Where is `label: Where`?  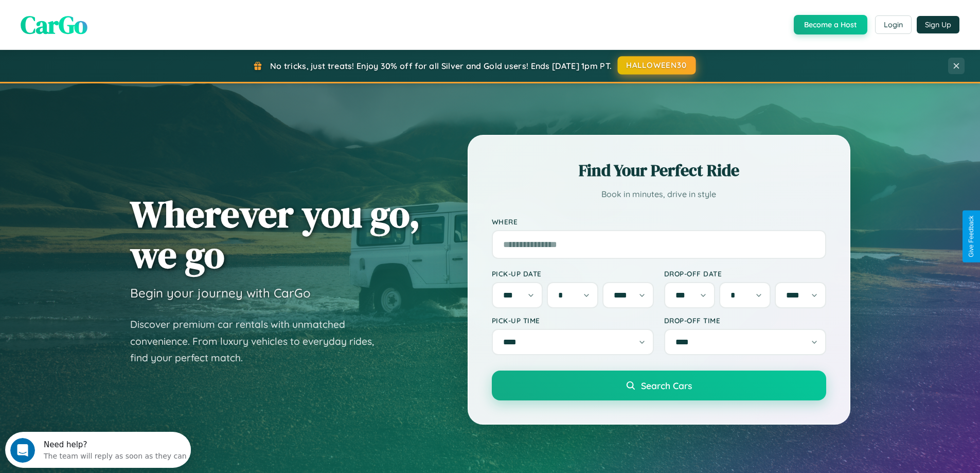
label: Where is located at coordinates (659, 222).